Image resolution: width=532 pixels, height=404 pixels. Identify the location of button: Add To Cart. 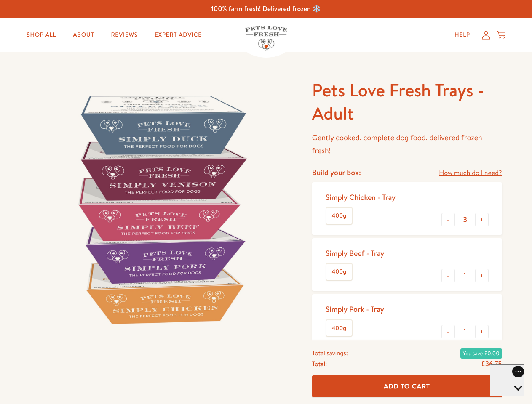
(407, 386).